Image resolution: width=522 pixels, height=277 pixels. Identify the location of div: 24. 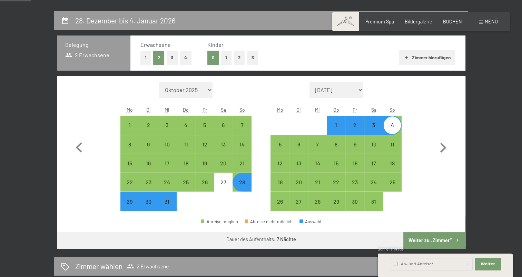
(167, 188).